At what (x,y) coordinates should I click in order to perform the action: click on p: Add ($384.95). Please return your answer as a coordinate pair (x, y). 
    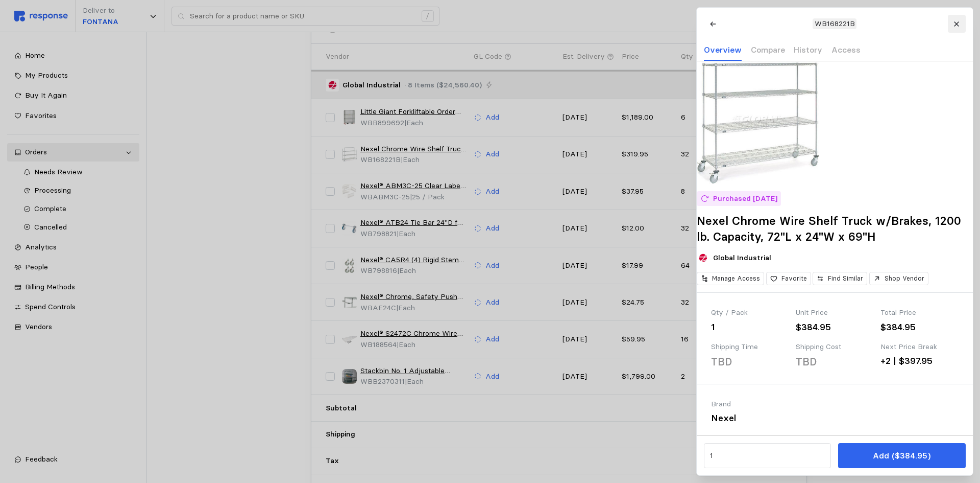
    Looking at the image, I should click on (901, 455).